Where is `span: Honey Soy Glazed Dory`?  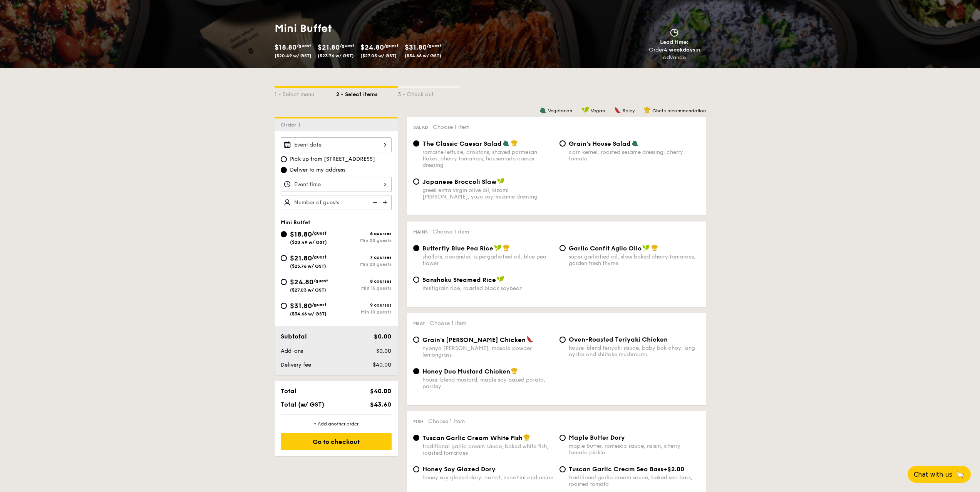
span: Honey Soy Glazed Dory is located at coordinates (459, 469).